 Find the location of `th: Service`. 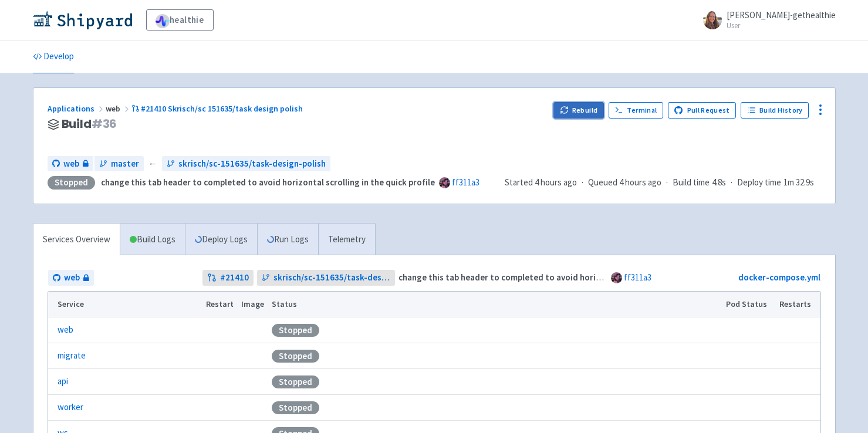

th: Service is located at coordinates (125, 305).